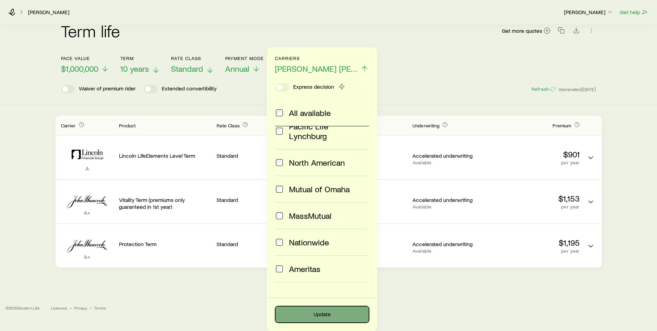 Image resolution: width=657 pixels, height=331 pixels. Describe the element at coordinates (23, 308) in the screenshot. I see `p: © 2025 Modern Life` at that location.